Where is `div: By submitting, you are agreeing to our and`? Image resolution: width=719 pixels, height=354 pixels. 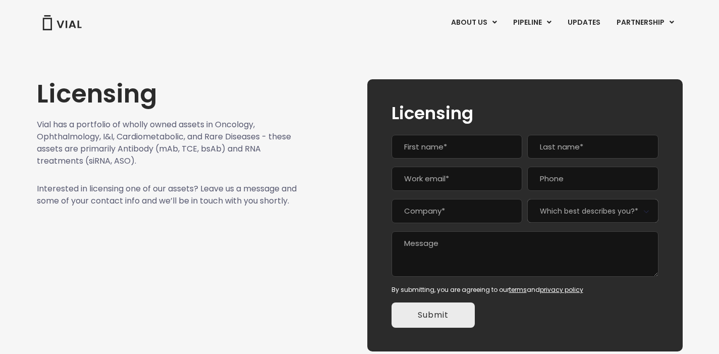 div: By submitting, you are agreeing to our and is located at coordinates (525, 290).